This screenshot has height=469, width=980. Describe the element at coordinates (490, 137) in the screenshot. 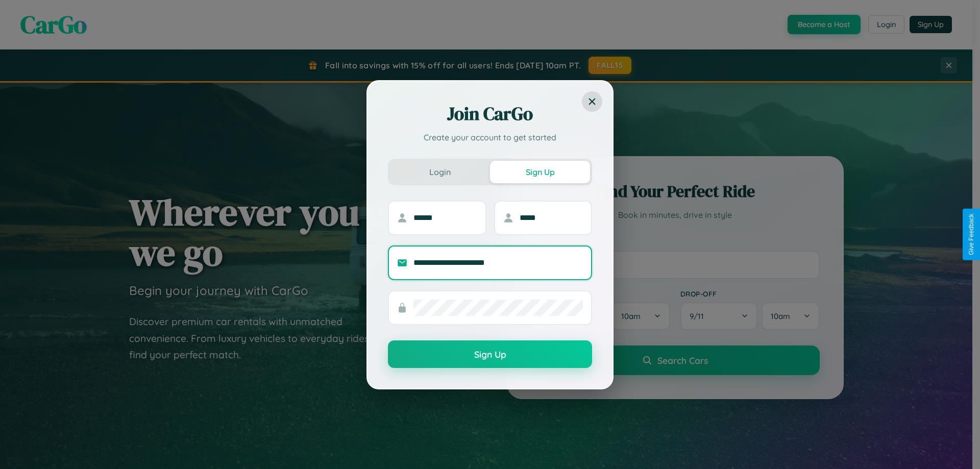

I see `p: Create your account to get started` at that location.